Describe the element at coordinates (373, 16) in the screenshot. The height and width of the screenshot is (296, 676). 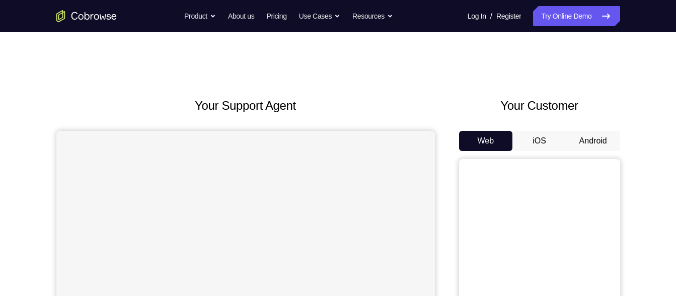
I see `button: Resources` at that location.